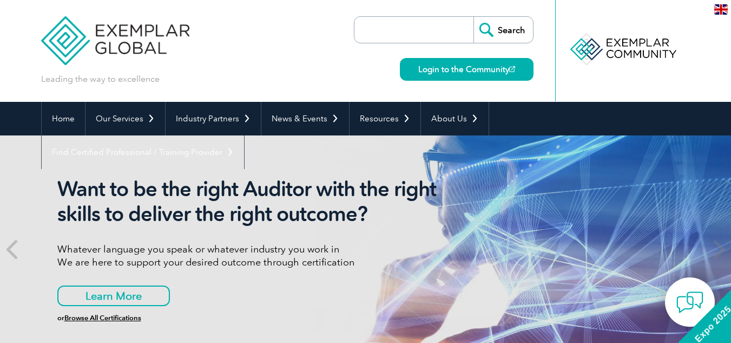 This screenshot has height=343, width=731. I want to click on input: Search, so click(503, 30).